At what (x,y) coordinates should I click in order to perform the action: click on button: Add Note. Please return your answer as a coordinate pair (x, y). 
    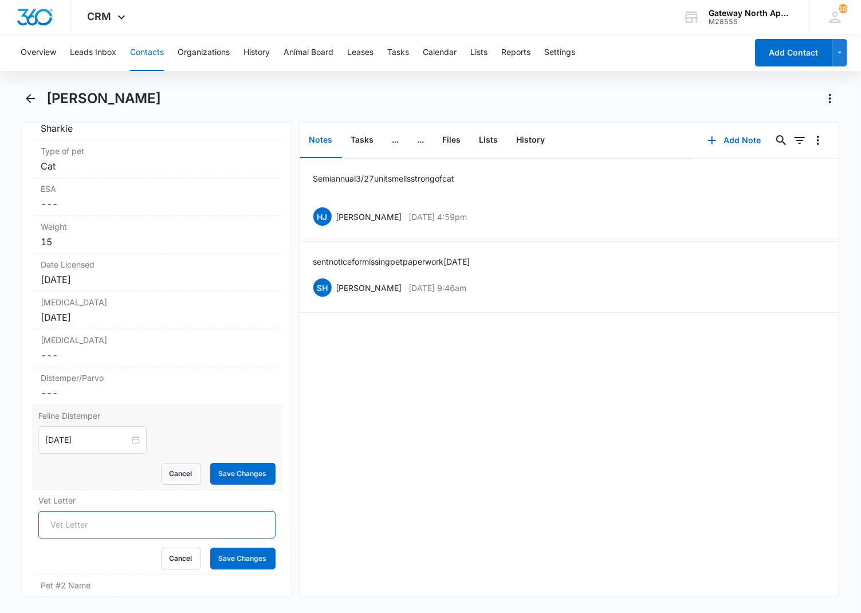
    Looking at the image, I should click on (734, 140).